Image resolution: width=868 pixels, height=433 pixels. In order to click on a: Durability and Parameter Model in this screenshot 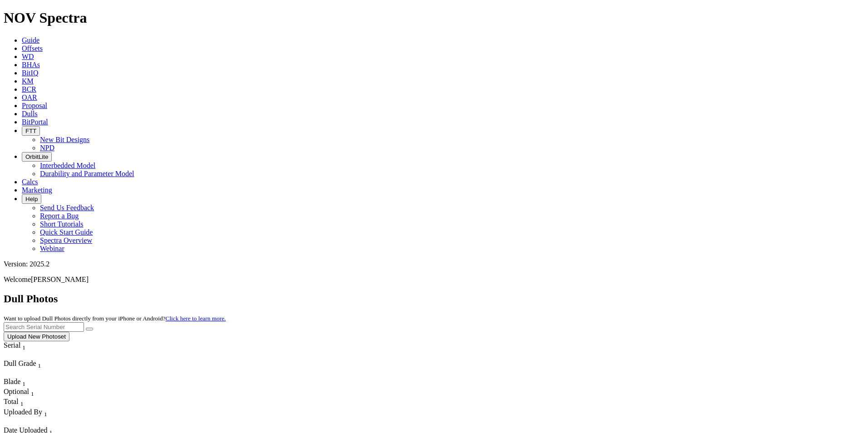, I will do `click(87, 173)`.